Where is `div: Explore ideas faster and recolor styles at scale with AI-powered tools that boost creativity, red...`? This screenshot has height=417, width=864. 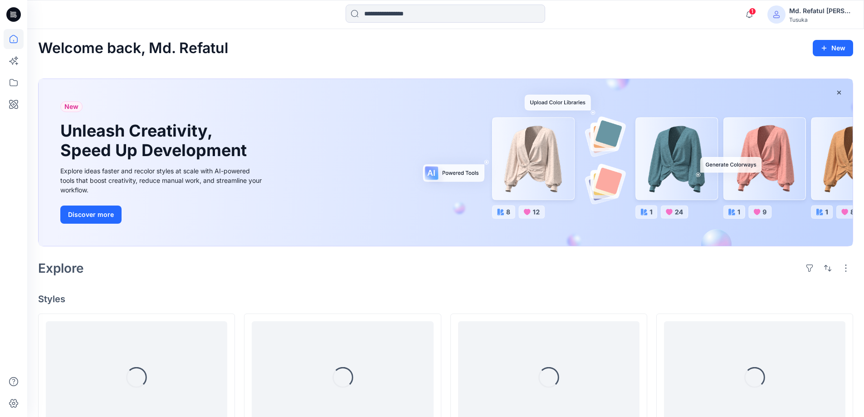 div: Explore ideas faster and recolor styles at scale with AI-powered tools that boost creativity, red... is located at coordinates (162, 180).